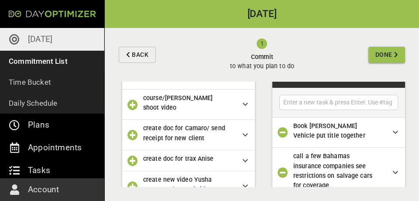  I want to click on span: Back, so click(140, 55).